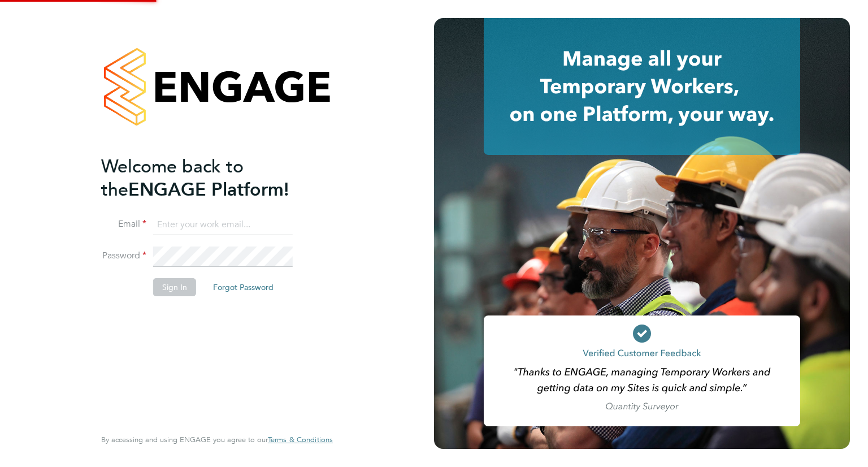  Describe the element at coordinates (175, 287) in the screenshot. I see `button: Sign In` at that location.